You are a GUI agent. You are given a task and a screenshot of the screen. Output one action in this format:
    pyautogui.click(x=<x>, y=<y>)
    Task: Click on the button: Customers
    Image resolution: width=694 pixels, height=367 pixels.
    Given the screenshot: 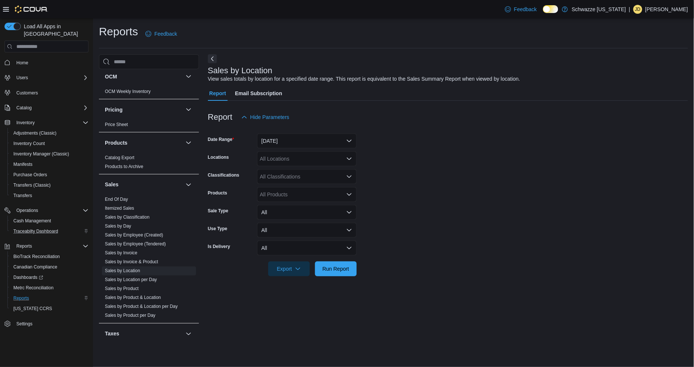 What is the action you would take?
    pyautogui.click(x=46, y=93)
    